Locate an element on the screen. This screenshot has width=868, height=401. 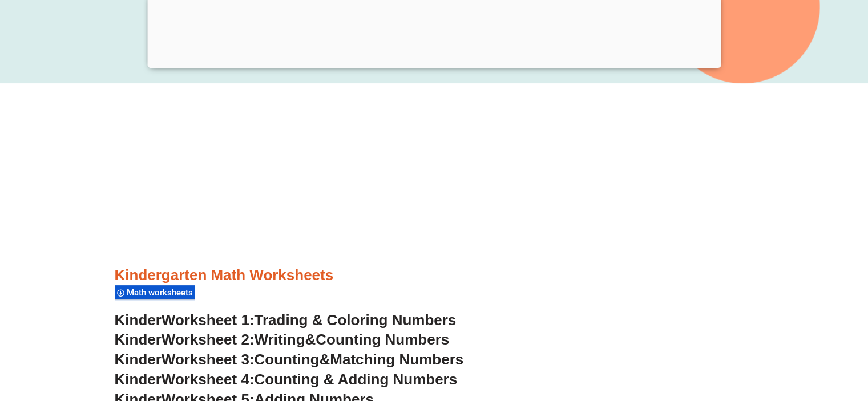
div: Math worksheets is located at coordinates (155, 292).